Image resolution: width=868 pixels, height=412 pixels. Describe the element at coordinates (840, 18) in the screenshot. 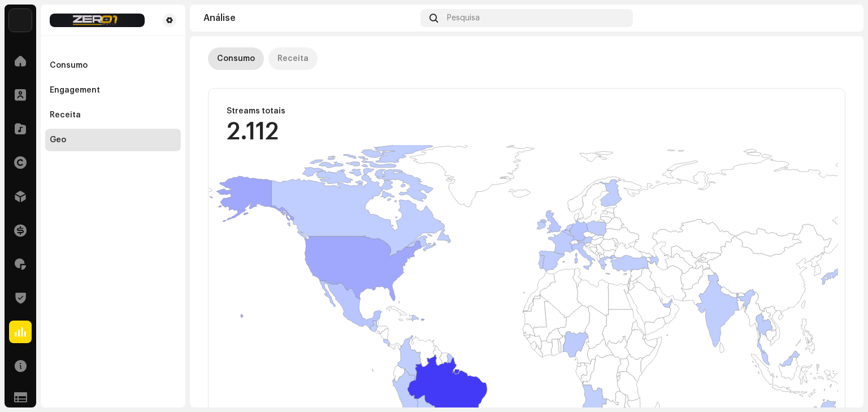

I see `img: d5fcb490-8619-486f-abee-f37e7aa619ed` at that location.